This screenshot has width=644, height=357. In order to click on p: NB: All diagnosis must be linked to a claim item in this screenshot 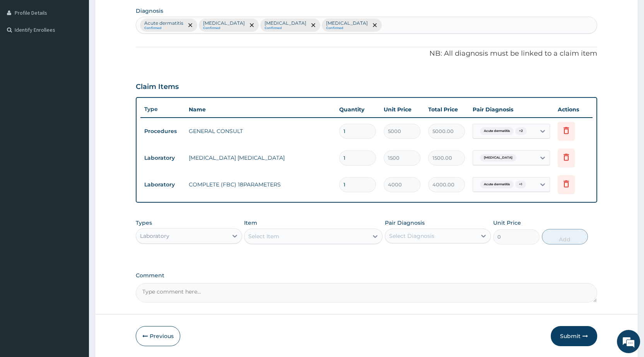, I will do `click(366, 54)`.